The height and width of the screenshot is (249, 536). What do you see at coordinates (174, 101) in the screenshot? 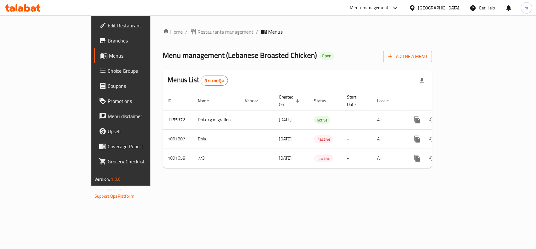
I see `span: ID` at bounding box center [174, 101].